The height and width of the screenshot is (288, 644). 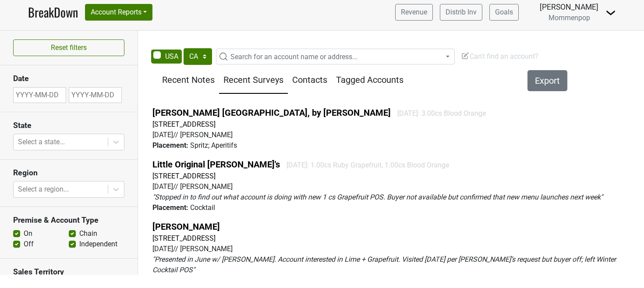 What do you see at coordinates (547, 81) in the screenshot?
I see `button: Export` at bounding box center [547, 81].